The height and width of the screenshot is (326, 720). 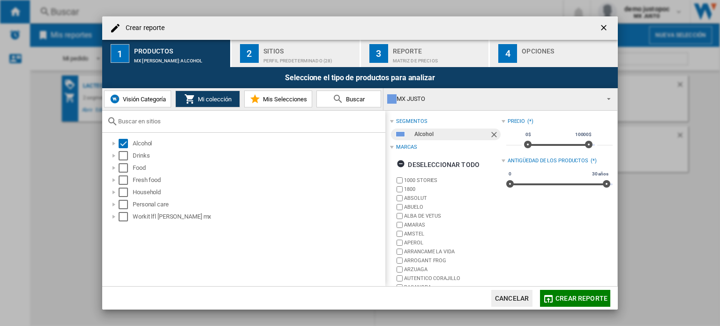 I want to click on button: Crear reporte, so click(x=575, y=298).